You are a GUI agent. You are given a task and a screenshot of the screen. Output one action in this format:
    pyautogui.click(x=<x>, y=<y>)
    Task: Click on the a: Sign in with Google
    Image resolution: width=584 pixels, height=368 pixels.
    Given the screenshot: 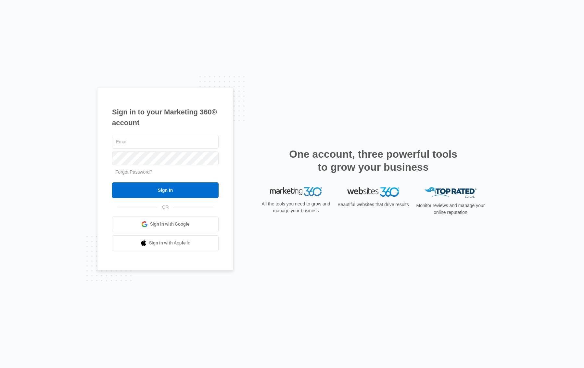 What is the action you would take?
    pyautogui.click(x=165, y=224)
    